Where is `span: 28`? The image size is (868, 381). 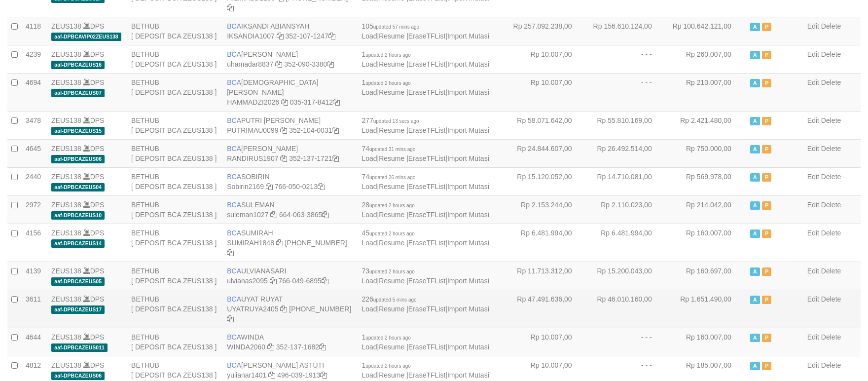
span: 28 is located at coordinates (387, 205).